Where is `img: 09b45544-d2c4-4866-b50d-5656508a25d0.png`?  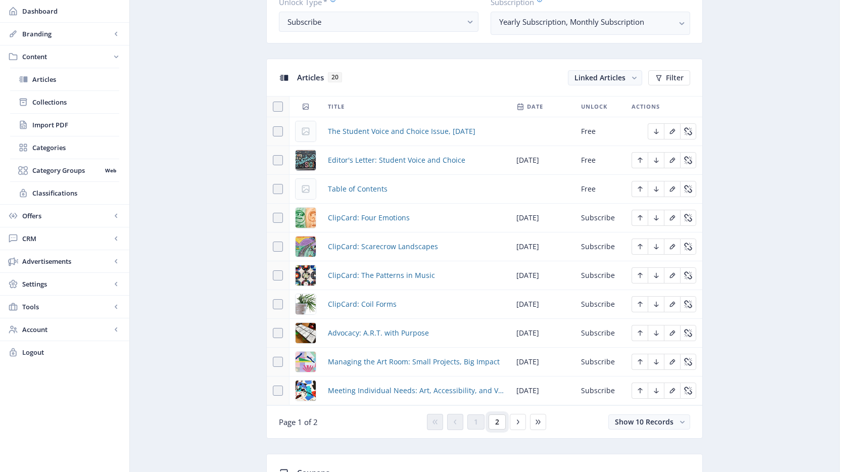
img: 09b45544-d2c4-4866-b50d-5656508a25d0.png is located at coordinates (306, 160).